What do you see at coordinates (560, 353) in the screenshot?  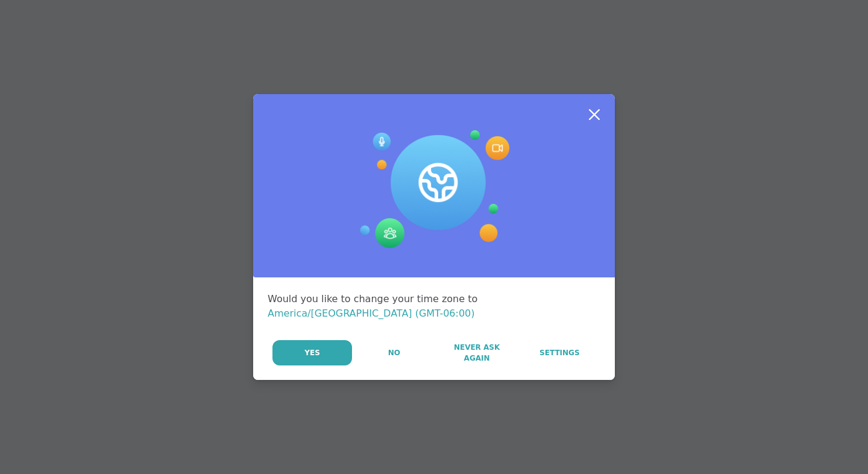 I see `a: Settings` at bounding box center [560, 353].